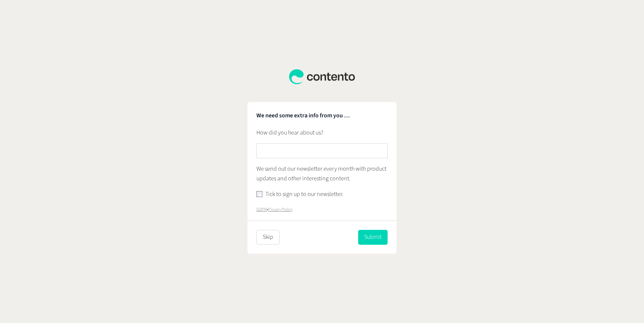 The width and height of the screenshot is (644, 323). What do you see at coordinates (373, 237) in the screenshot?
I see `button: Submit` at bounding box center [373, 237].